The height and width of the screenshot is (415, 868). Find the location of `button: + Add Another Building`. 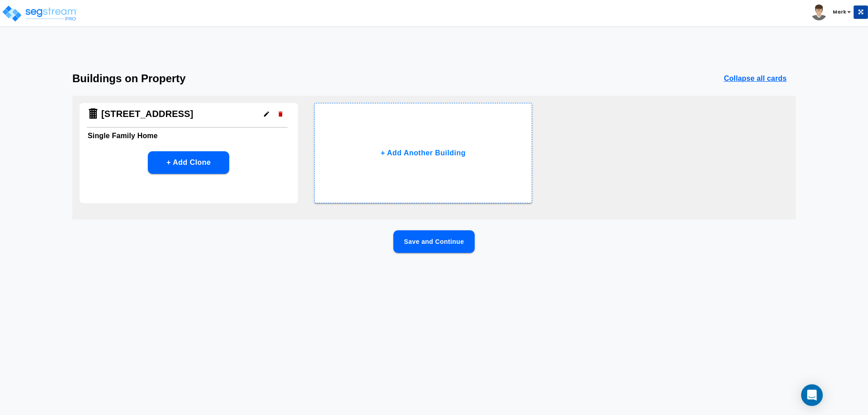

button: + Add Another Building is located at coordinates (423, 153).